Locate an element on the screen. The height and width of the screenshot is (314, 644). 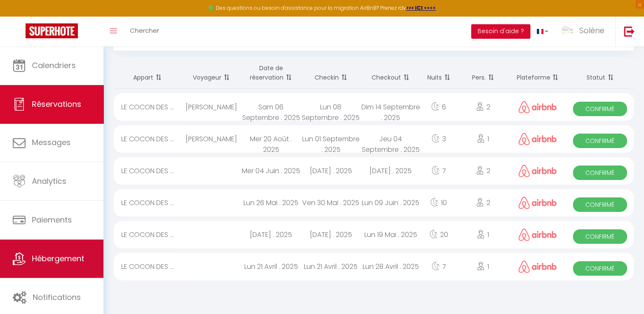
a: Chercher is located at coordinates (144, 31).